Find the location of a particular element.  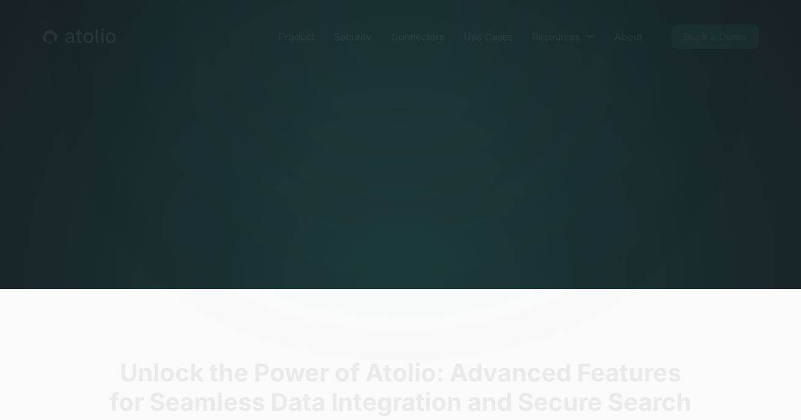

a: home is located at coordinates (79, 37).